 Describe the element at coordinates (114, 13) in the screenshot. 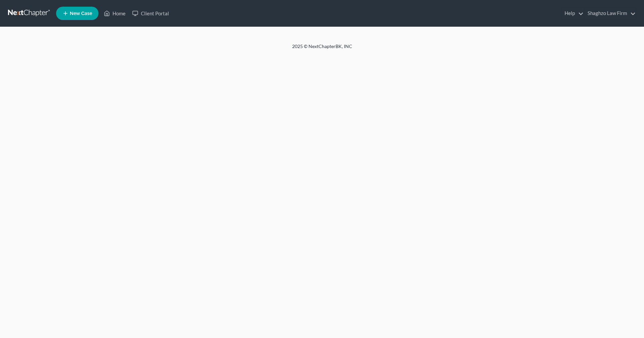

I see `a: Home` at that location.